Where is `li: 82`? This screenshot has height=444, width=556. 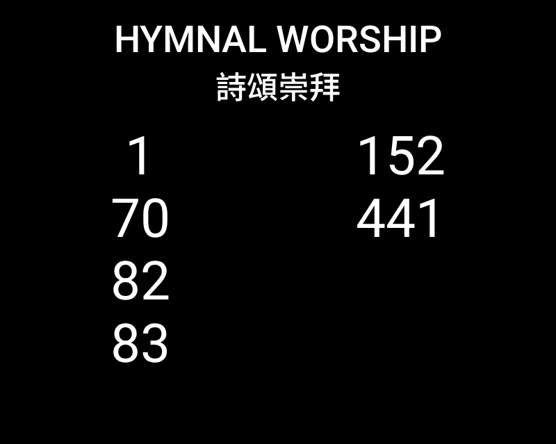 li: 82 is located at coordinates (140, 281).